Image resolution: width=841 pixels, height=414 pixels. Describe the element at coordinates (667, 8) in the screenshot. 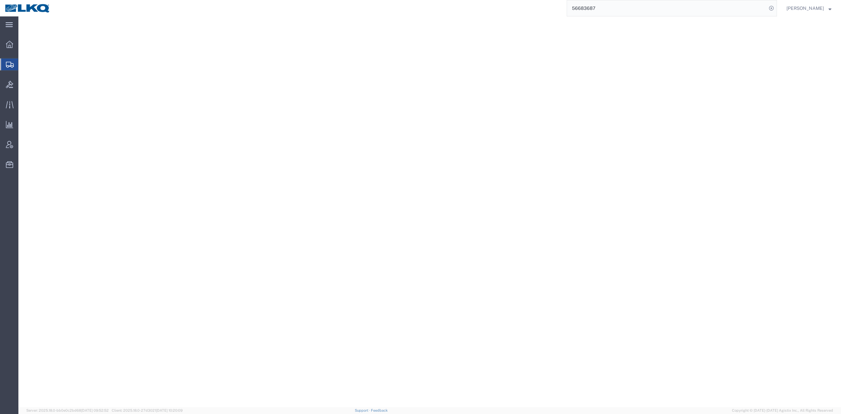

I see `input: Search for shipment number, reference number` at that location.